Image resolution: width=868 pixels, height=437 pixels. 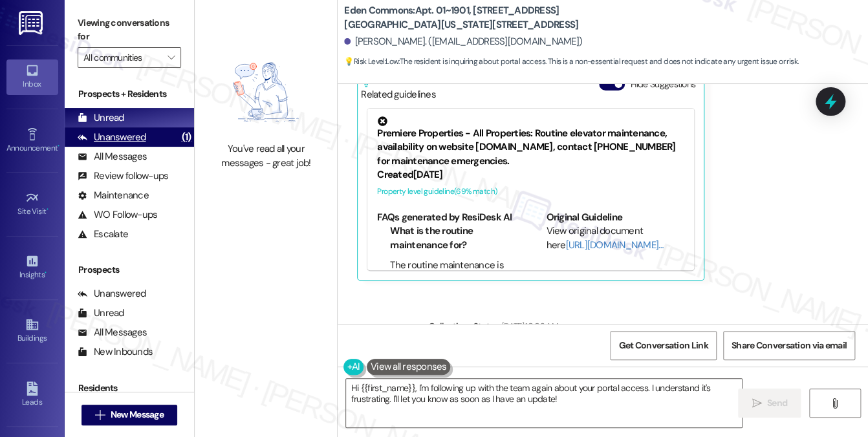 What do you see at coordinates (571, 61) in the screenshot?
I see `span: : The resident is inquiring about portal access. This is a non-essential request and does not ind...` at bounding box center [571, 61].